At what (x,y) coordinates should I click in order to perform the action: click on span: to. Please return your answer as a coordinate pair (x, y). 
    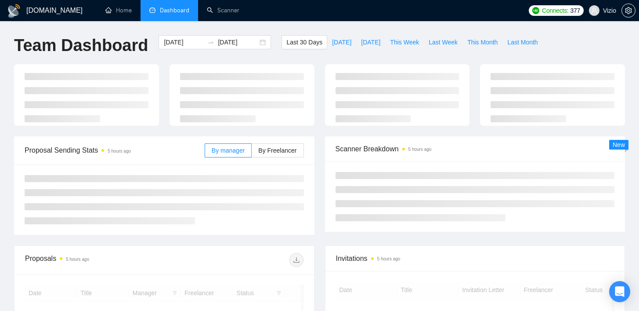
    Looking at the image, I should click on (211, 42).